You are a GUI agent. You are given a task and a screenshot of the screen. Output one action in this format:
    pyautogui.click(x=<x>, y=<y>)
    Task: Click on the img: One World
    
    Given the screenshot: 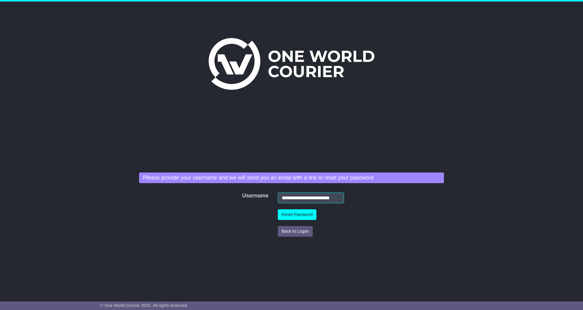 What is the action you would take?
    pyautogui.click(x=292, y=64)
    